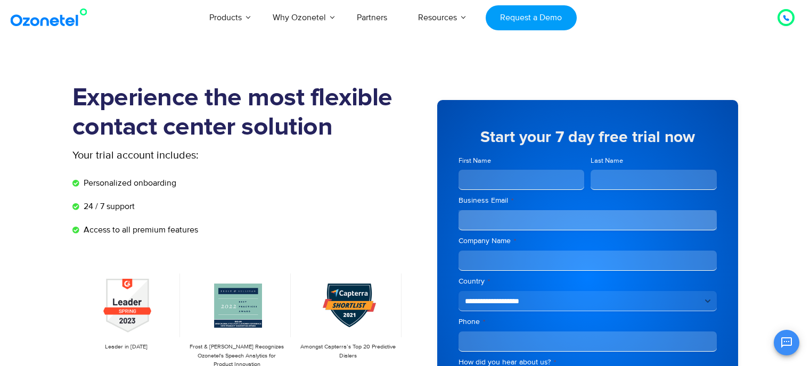 This screenshot has width=810, height=366. I want to click on button: Open chat, so click(786, 343).